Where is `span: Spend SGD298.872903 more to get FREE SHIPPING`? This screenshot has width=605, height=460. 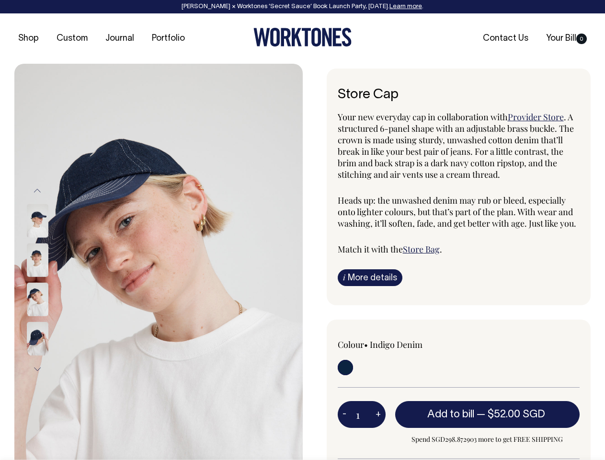 span: Spend SGD298.872903 more to get FREE SHIPPING is located at coordinates (488, 439).